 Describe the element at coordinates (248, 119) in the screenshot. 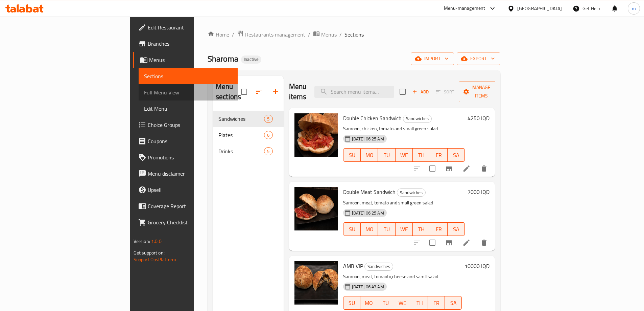

I see `div: Sandwiches5` at that location.